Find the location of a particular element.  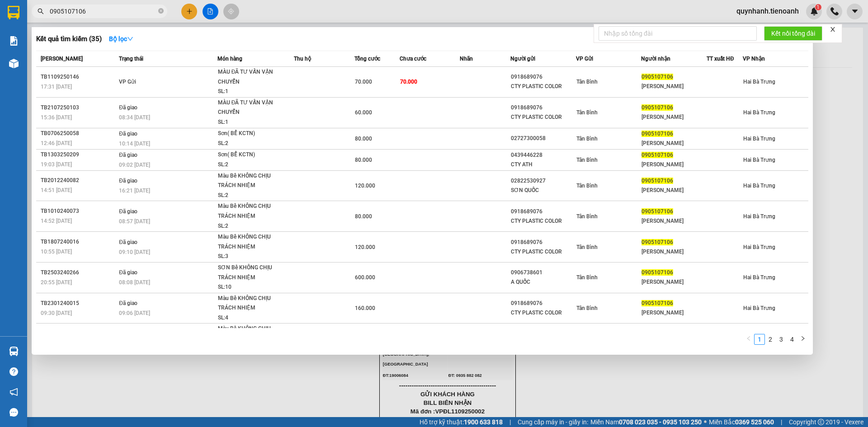

div: 0439446228 is located at coordinates (543, 155).